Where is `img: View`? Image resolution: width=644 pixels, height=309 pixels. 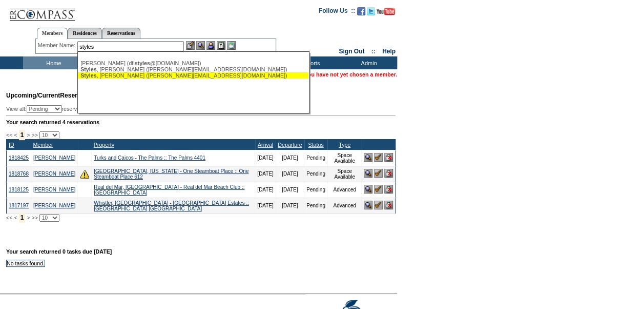 img: View is located at coordinates (201, 45).